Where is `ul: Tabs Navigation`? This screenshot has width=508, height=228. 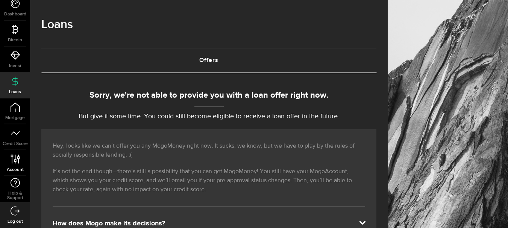
ul: Tabs Navigation is located at coordinates (209, 61).